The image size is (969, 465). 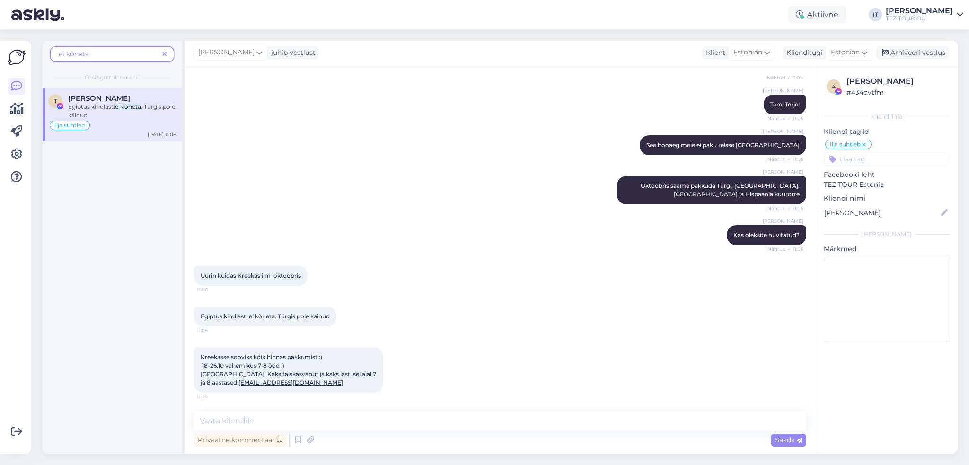 I want to click on span: 11:34, so click(x=214, y=397).